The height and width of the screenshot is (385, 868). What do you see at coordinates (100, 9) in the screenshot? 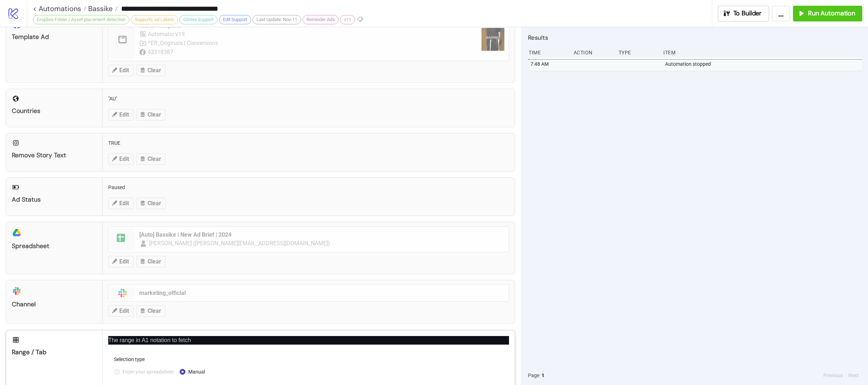
I see `span: Bassike` at bounding box center [100, 9].